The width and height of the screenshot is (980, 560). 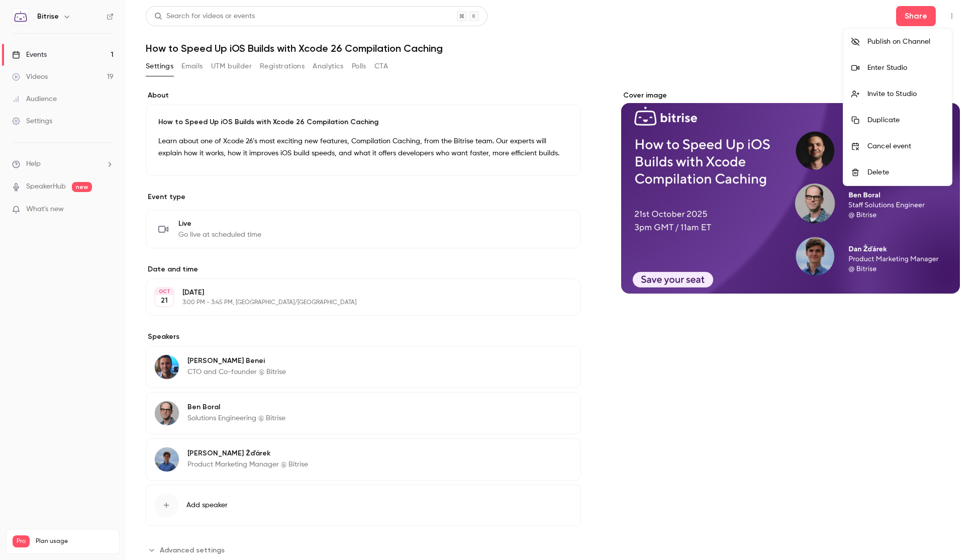 What do you see at coordinates (906, 120) in the screenshot?
I see `div: Duplicate` at bounding box center [906, 120].